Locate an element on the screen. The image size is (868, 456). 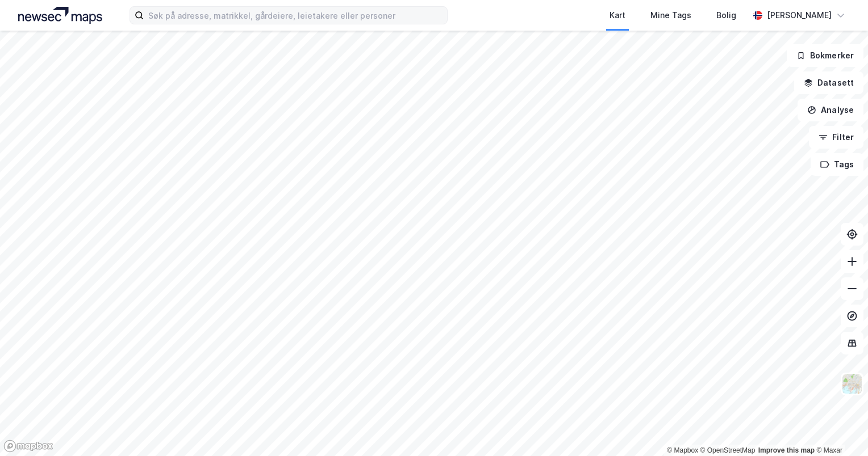
img: Z is located at coordinates (852, 384).